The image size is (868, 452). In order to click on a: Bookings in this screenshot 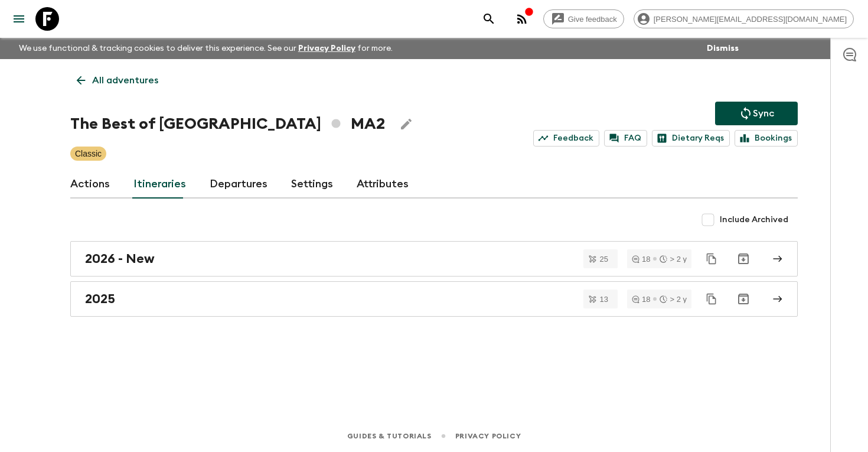, I will do `click(766, 138)`.